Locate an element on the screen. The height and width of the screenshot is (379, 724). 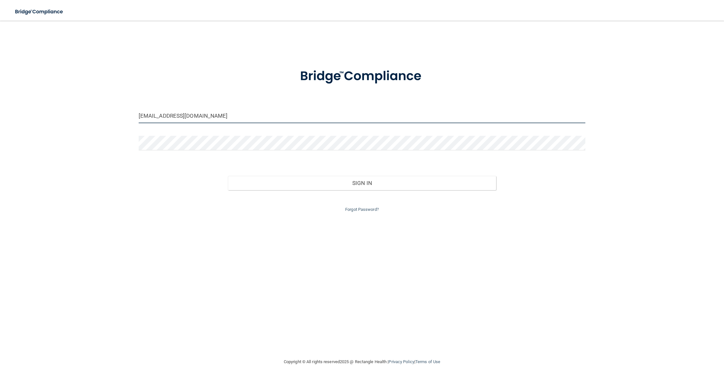
a: Forgot Password? is located at coordinates (362, 209).